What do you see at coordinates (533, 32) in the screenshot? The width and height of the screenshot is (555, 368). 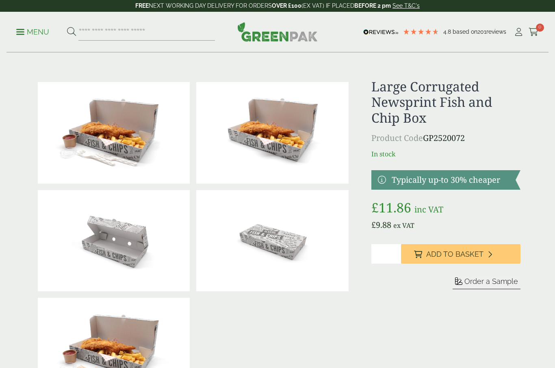 I see `a: 0` at bounding box center [533, 32].